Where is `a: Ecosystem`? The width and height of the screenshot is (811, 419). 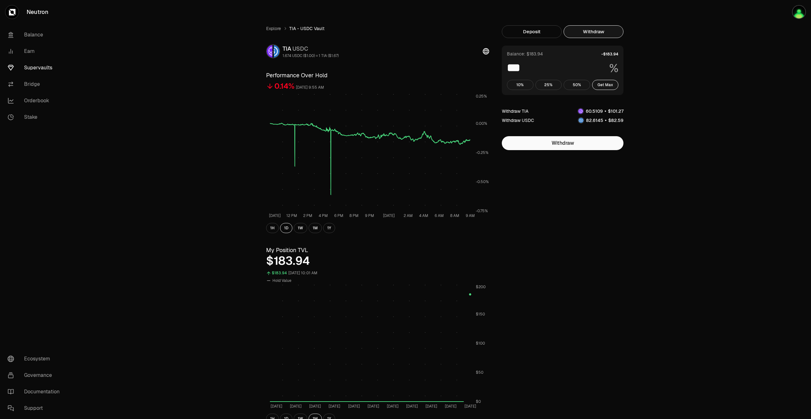
a: Ecosystem is located at coordinates (35, 359).